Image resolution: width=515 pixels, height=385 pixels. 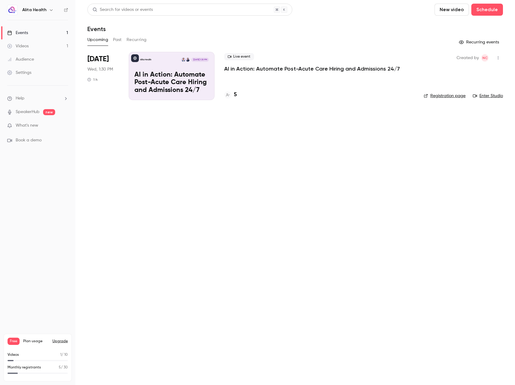 What do you see at coordinates (231, 95) in the screenshot?
I see `a: 5` at bounding box center [231, 95].